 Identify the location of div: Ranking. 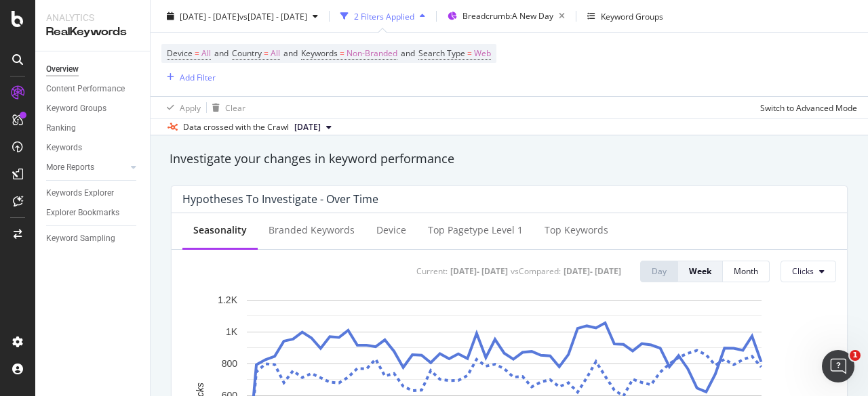
(61, 128).